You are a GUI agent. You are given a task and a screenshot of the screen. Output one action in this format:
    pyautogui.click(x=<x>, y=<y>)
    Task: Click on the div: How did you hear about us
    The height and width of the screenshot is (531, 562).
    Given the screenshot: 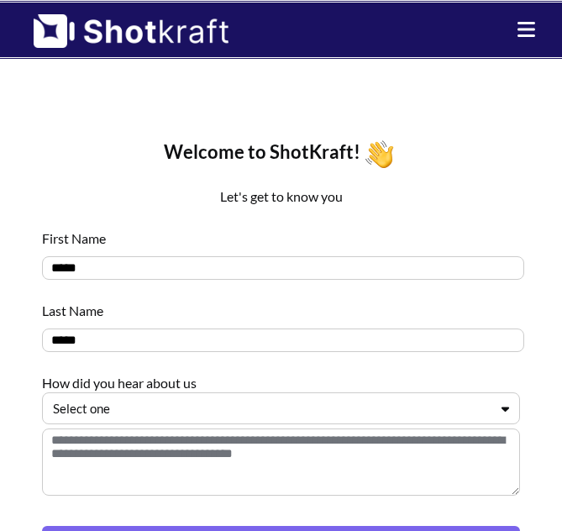 What is the action you would take?
    pyautogui.click(x=281, y=378)
    